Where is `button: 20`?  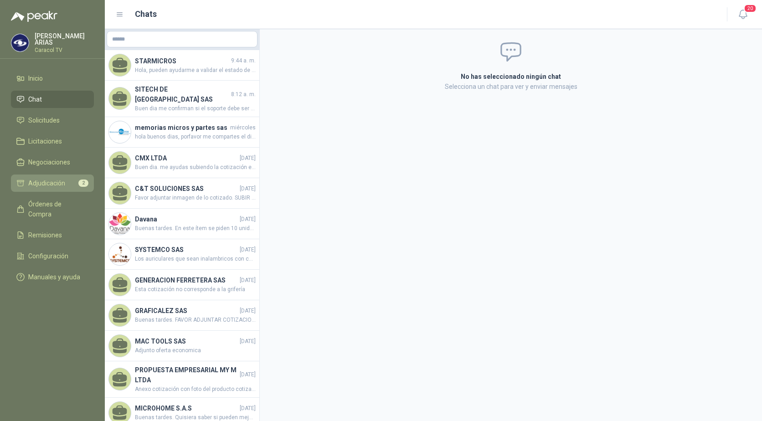 button: 20 is located at coordinates (743, 15).